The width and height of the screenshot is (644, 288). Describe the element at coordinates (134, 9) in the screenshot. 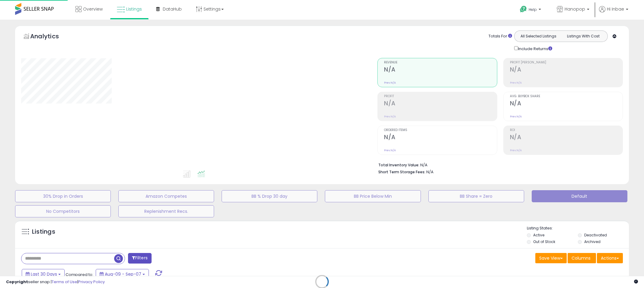

I see `span: Listings` at that location.